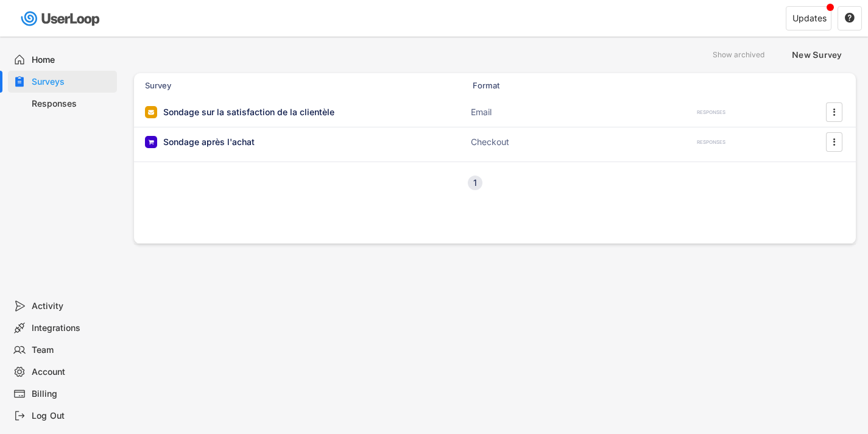  Describe the element at coordinates (781, 55) in the screenshot. I see `img: yH5BAEAAAAALAAAAAABAAEAAAIBRAA7` at that location.